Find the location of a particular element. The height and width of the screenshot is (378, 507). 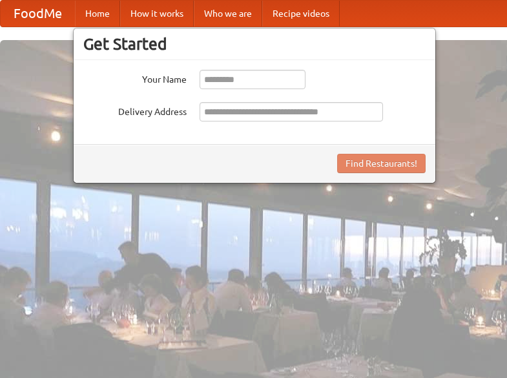

a: FoodMe is located at coordinates (37, 14).